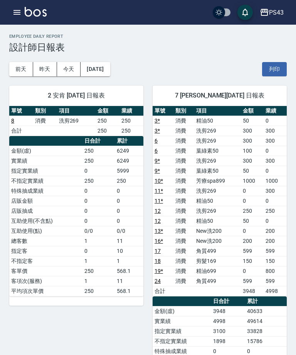 This screenshot has width=296, height=355. Describe the element at coordinates (252, 111) in the screenshot. I see `th: 金額` at that location.